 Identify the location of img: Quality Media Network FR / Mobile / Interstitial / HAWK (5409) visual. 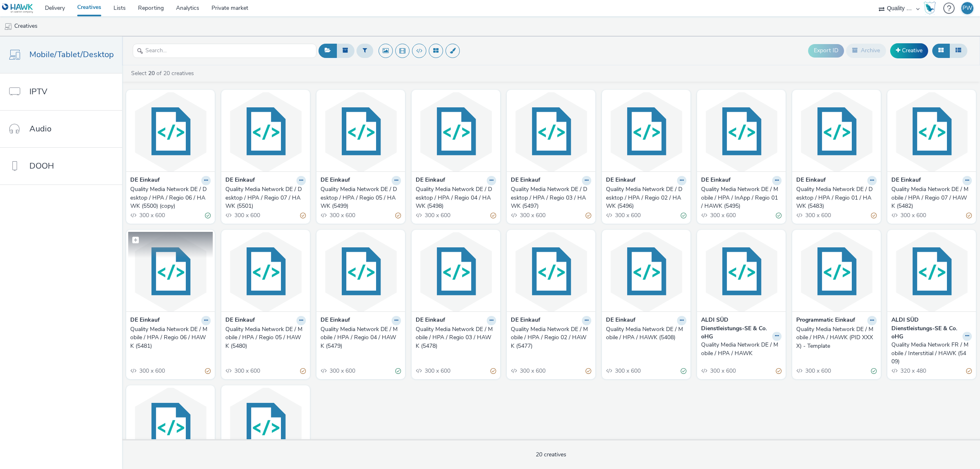
(932, 271).